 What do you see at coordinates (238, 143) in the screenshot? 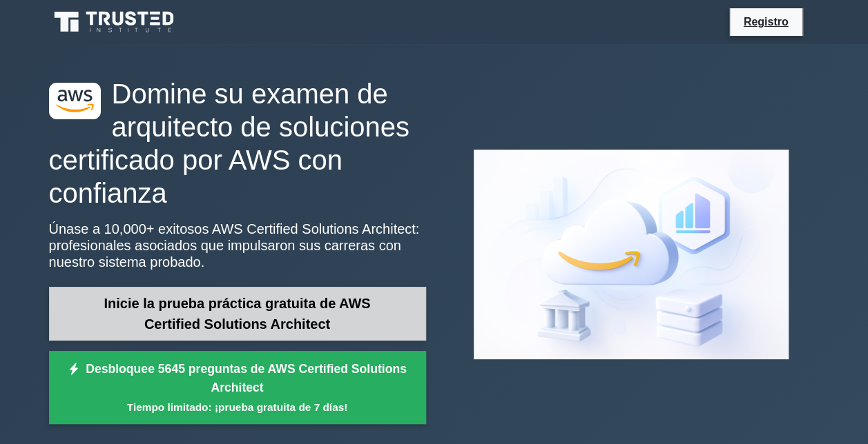
I see `h1: Domine su examen de arquitecto de soluciones certificado por AWS con confianza` at bounding box center [238, 143].